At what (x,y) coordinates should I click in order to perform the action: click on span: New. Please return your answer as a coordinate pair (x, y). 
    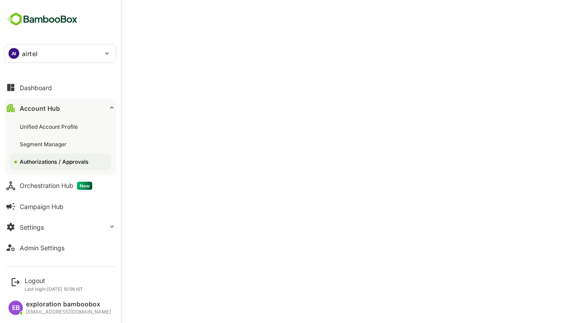
    Looking at the image, I should click on (85, 185).